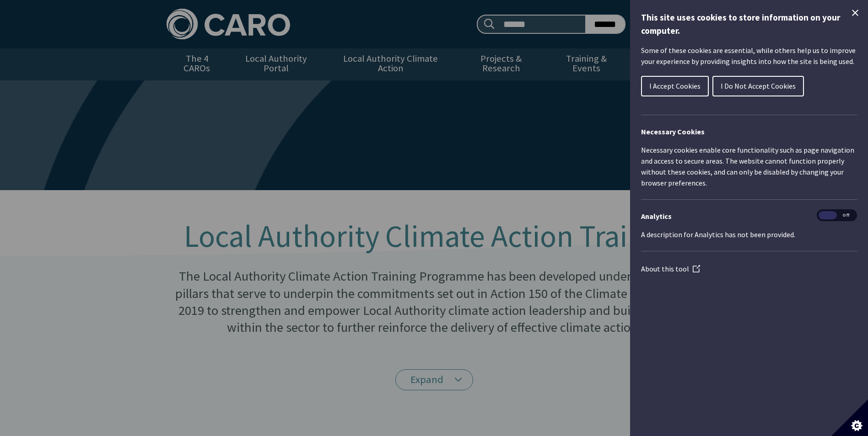 The image size is (868, 436). I want to click on span: On, so click(827, 215).